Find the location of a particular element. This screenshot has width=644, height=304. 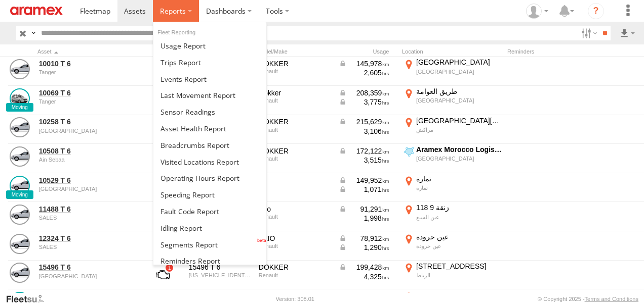

a: 10258 T 6 is located at coordinates (88, 121).